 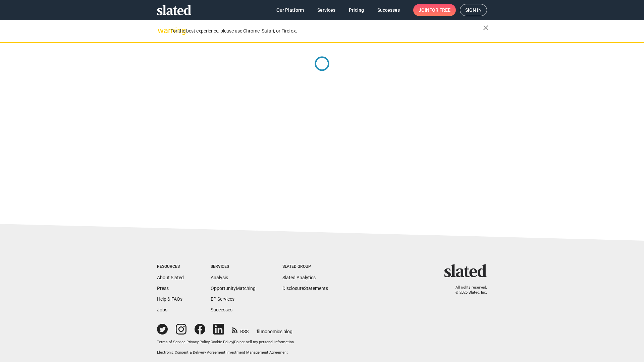 What do you see at coordinates (162, 310) in the screenshot?
I see `a: Jobs` at bounding box center [162, 310].